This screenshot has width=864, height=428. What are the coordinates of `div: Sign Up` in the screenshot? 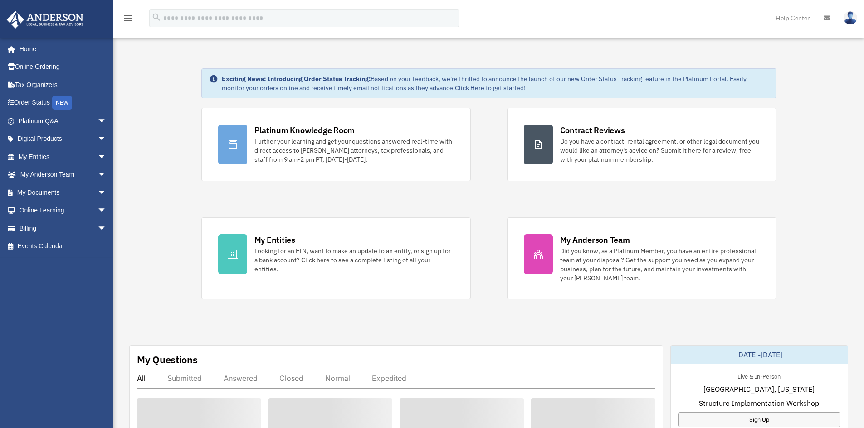 It's located at (759, 420).